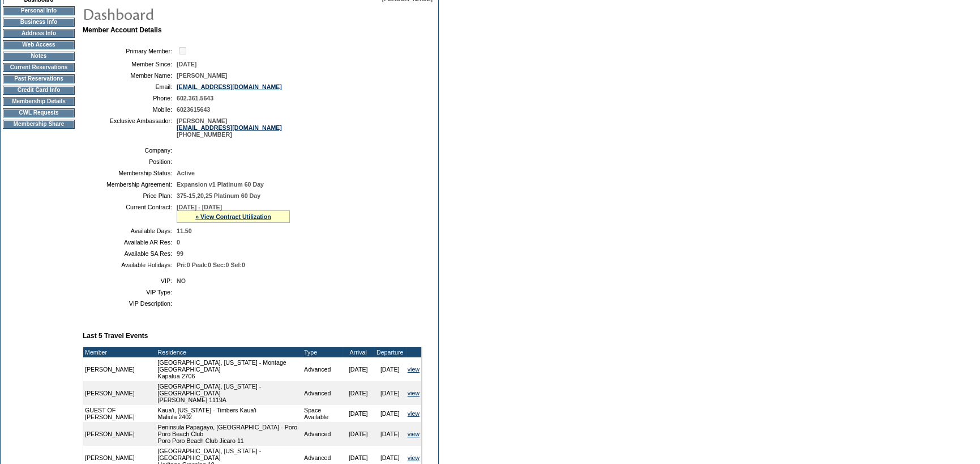  Describe the element at coordinates (130, 50) in the screenshot. I see `td: Primary Member:` at that location.